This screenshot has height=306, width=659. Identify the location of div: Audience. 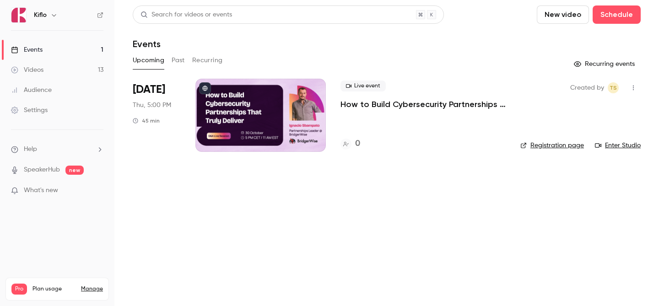
(31, 90).